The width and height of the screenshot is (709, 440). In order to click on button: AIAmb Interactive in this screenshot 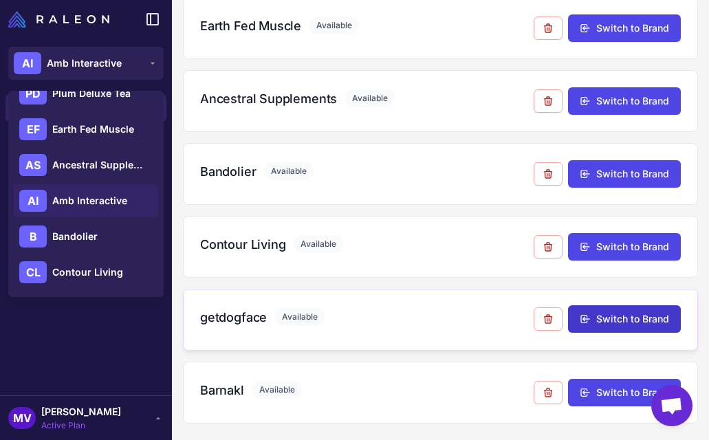, I will do `click(86, 63)`.